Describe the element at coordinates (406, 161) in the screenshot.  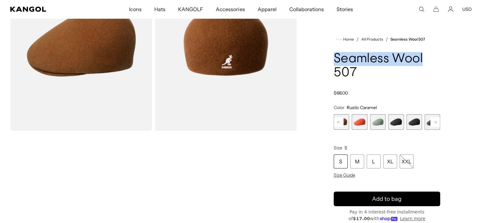
I see `div: XXL` at that location.